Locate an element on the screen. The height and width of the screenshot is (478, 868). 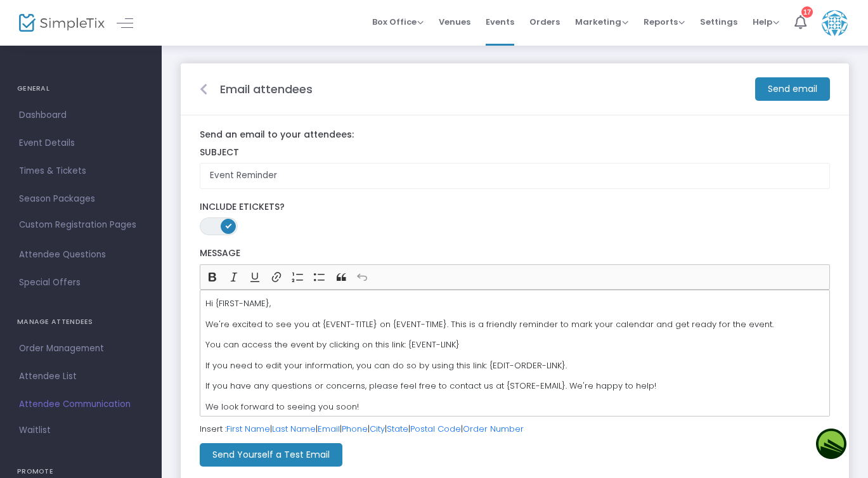
span: Custom Registration Pages is located at coordinates (78, 225).